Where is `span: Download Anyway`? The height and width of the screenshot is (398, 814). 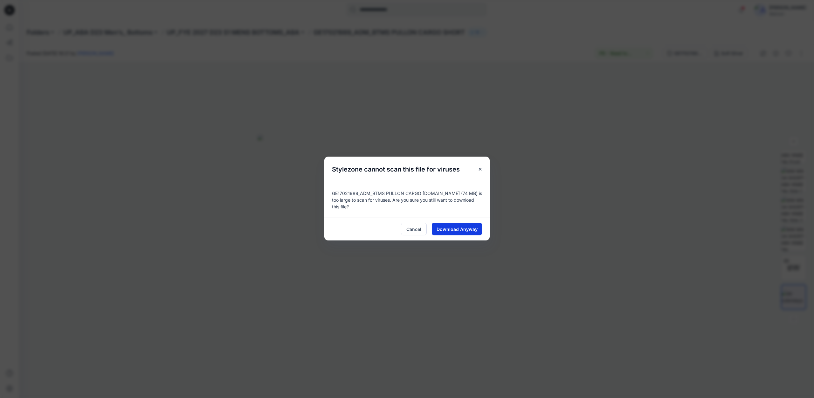 span: Download Anyway is located at coordinates (457, 229).